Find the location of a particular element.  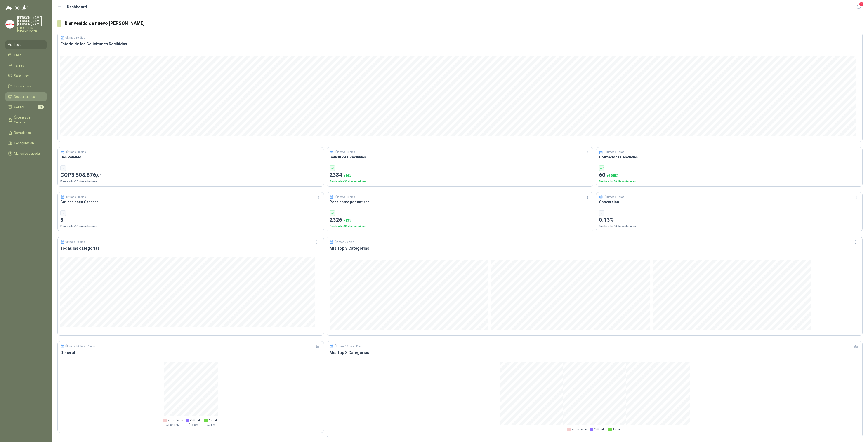

span: 71 is located at coordinates (41, 107).